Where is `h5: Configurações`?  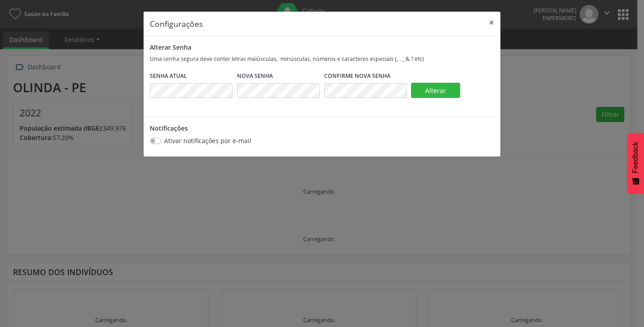 h5: Configurações is located at coordinates (176, 24).